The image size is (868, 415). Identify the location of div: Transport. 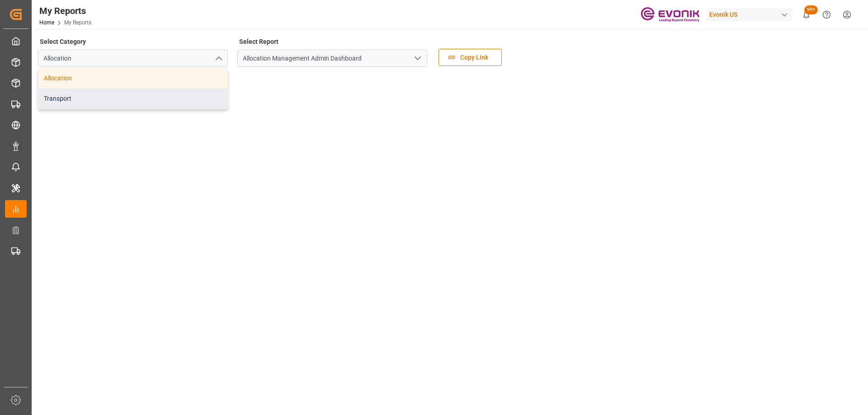
(133, 98).